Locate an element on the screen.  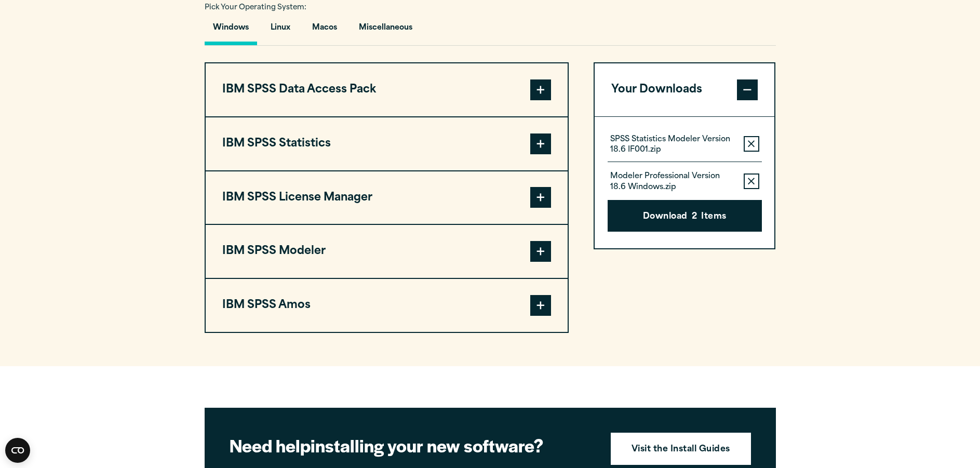
span: Pick Your Operating System: is located at coordinates (256, 7).